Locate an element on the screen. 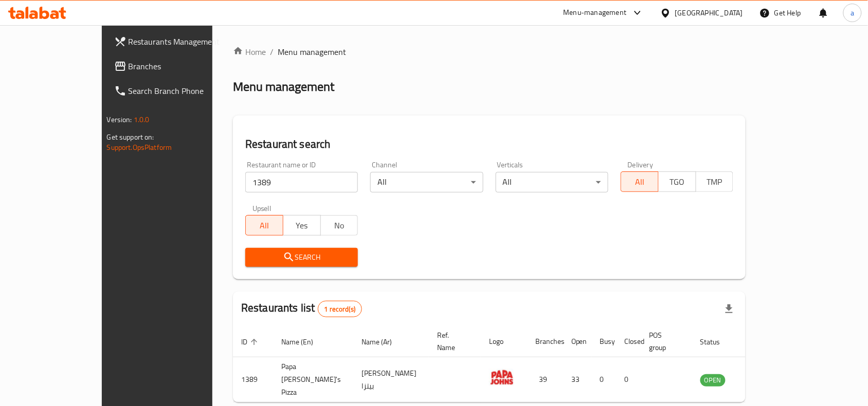 This screenshot has height=406, width=868. button: TMP is located at coordinates (714, 182).